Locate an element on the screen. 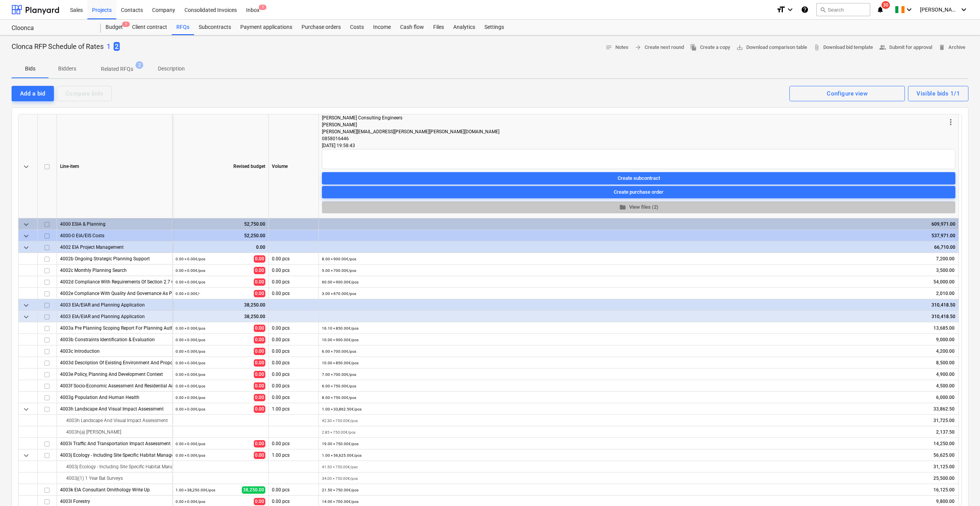 This screenshot has width=980, height=506. button: Create next round is located at coordinates (659, 47).